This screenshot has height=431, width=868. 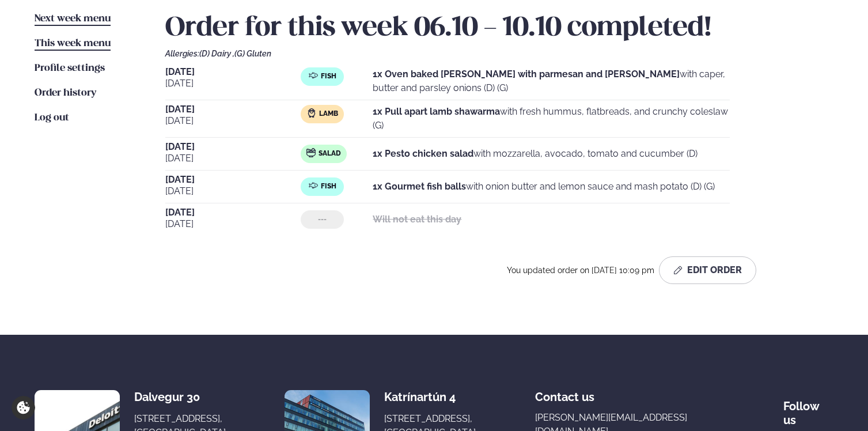 I want to click on strong: 1x Pull apart lamb shawarma, so click(x=436, y=111).